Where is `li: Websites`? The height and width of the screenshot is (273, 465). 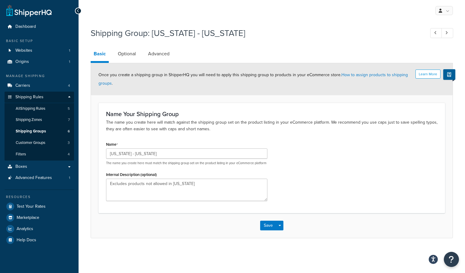
li: Websites is located at coordinates (39, 50).